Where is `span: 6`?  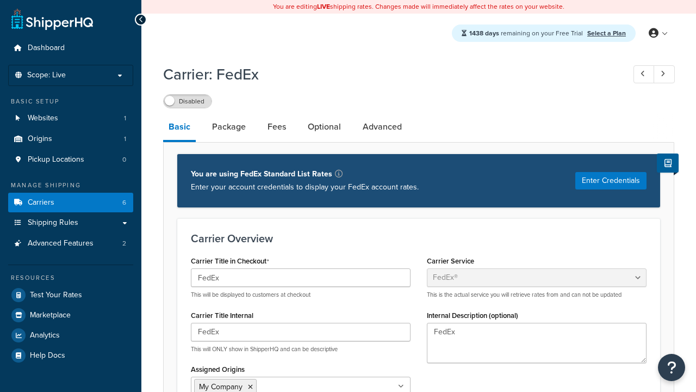 span: 6 is located at coordinates (124, 202).